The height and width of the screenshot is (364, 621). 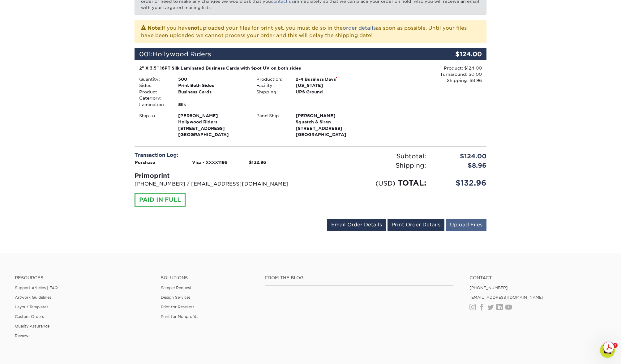 I want to click on h4: Resources, so click(x=83, y=277).